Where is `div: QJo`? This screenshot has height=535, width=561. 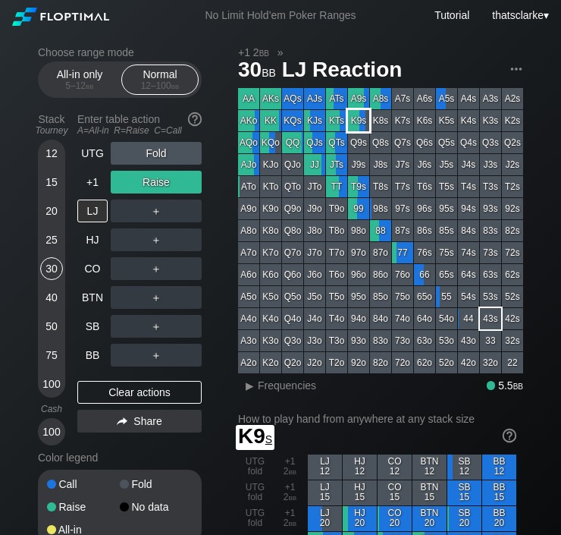
div: QJo is located at coordinates (293, 165).